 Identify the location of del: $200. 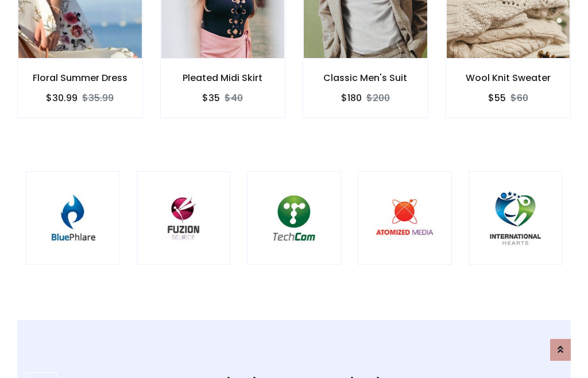
(378, 98).